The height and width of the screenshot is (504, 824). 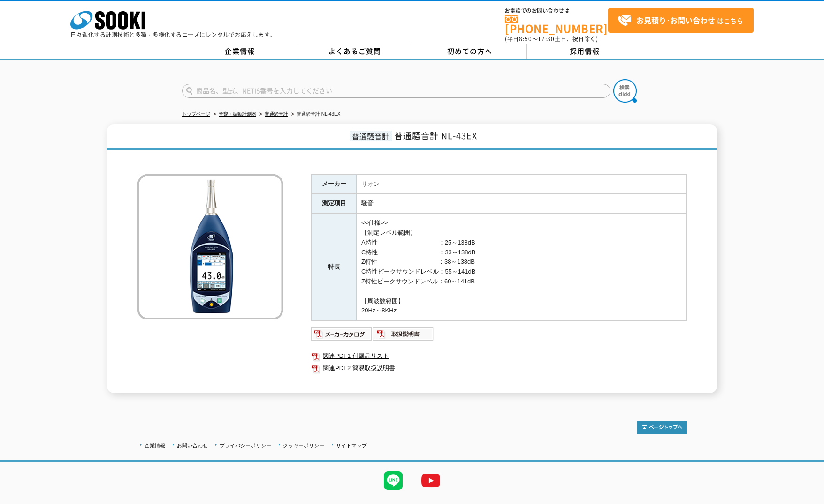 What do you see at coordinates (521, 267) in the screenshot?
I see `td: <<仕様>> 【測定レベル範囲】 A特性 ：25～138dB C特性 ：33～138dB Z特性 ：38～138dB C特性ピークサウンドレベル：55～141dB Z特性ピークサウンドレベル：6...` at bounding box center [521, 267].